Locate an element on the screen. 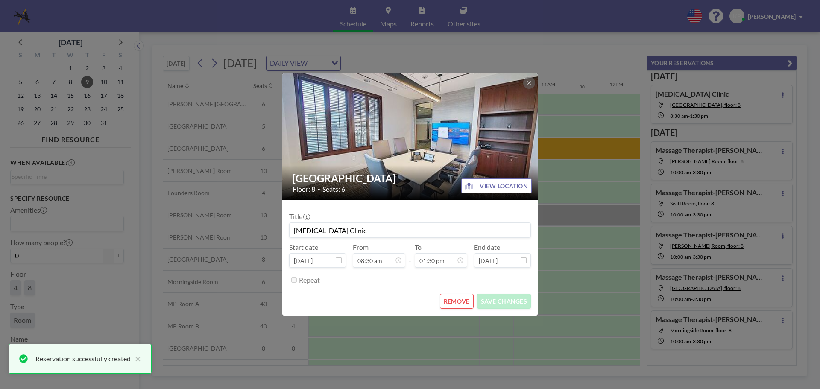  label: From is located at coordinates (361, 247).